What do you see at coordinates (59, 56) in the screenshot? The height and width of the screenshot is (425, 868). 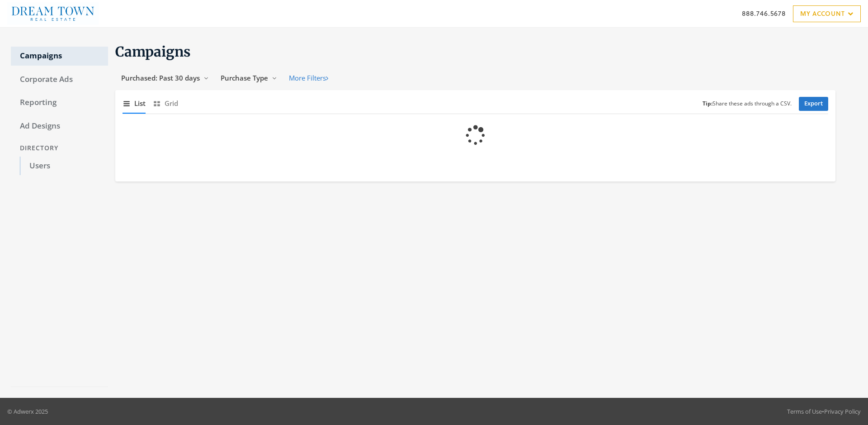 I see `a: Campaigns` at bounding box center [59, 56].